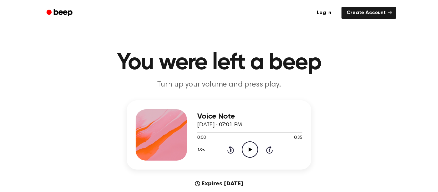  Describe the element at coordinates (369, 13) in the screenshot. I see `a: Create Account` at that location.